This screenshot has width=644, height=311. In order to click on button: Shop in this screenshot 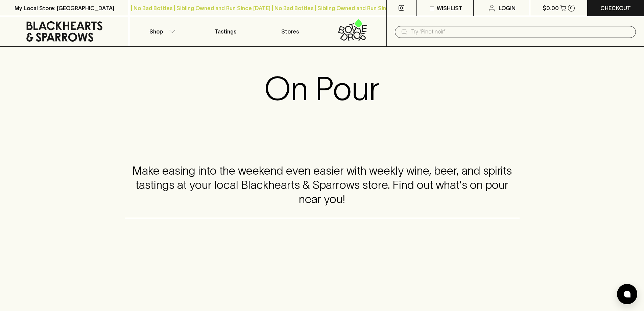, I will do `click(161, 31)`.